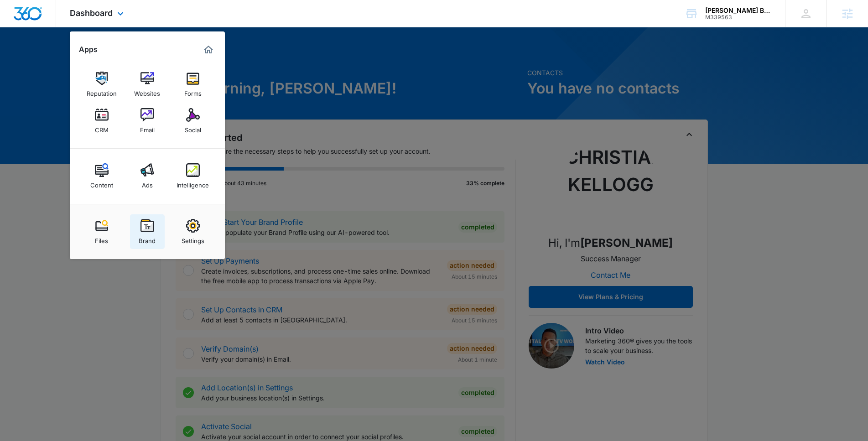 The width and height of the screenshot is (868, 441). I want to click on div: Social, so click(193, 127).